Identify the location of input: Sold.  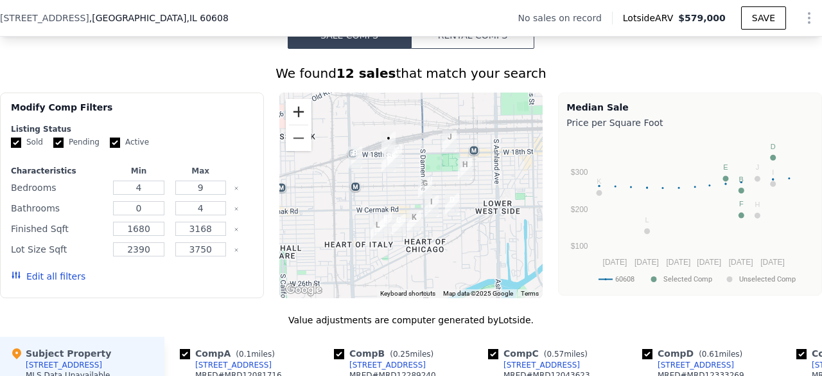
(16, 143).